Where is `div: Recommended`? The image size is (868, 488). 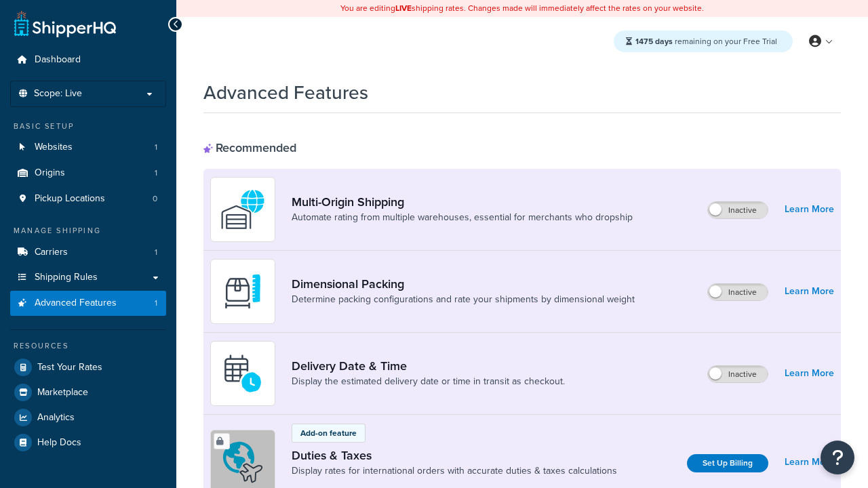
div: Recommended is located at coordinates (250, 148).